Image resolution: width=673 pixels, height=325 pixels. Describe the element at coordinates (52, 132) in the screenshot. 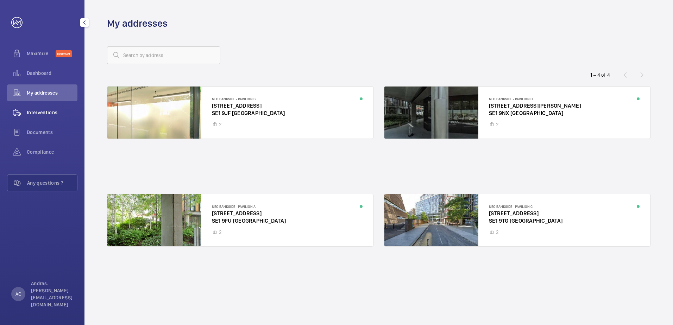

I see `span: Documents` at that location.